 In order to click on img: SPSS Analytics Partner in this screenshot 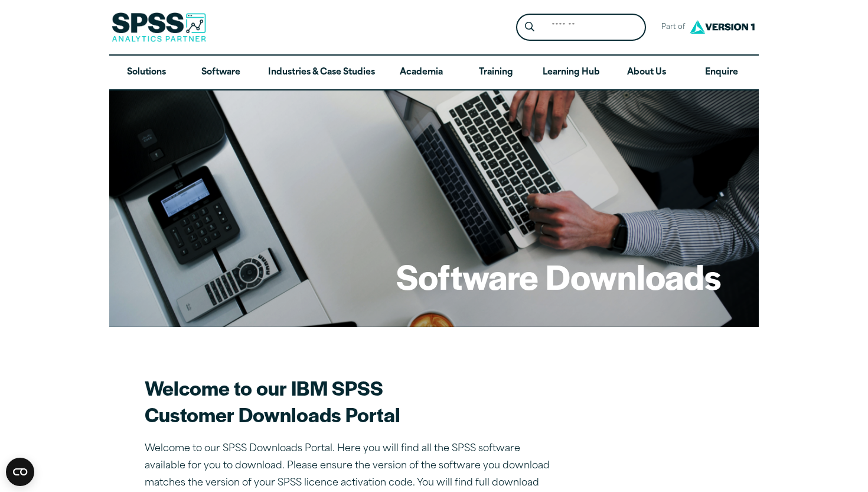, I will do `click(159, 27)`.